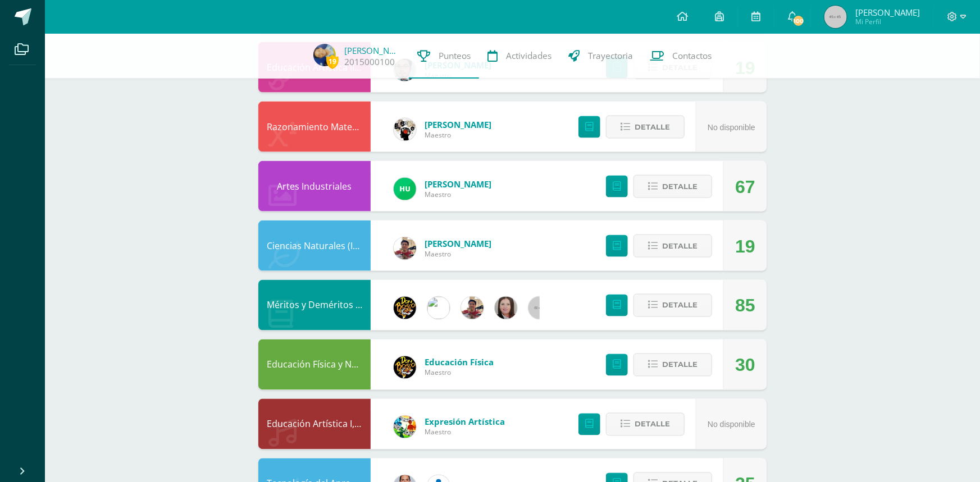 Image resolution: width=980 pixels, height=482 pixels. Describe the element at coordinates (315, 424) in the screenshot. I see `div: Educación Artística I, Música y Danza` at that location.